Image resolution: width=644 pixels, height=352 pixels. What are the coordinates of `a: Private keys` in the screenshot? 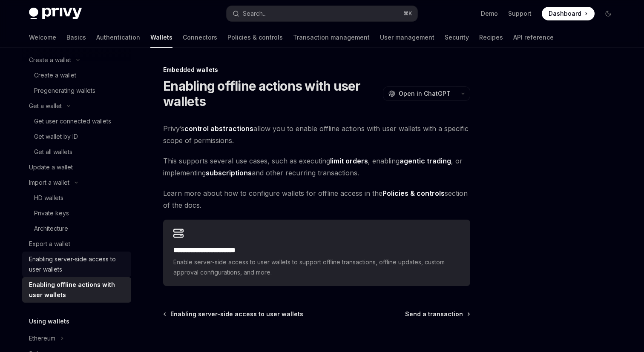 It's located at (77, 213).